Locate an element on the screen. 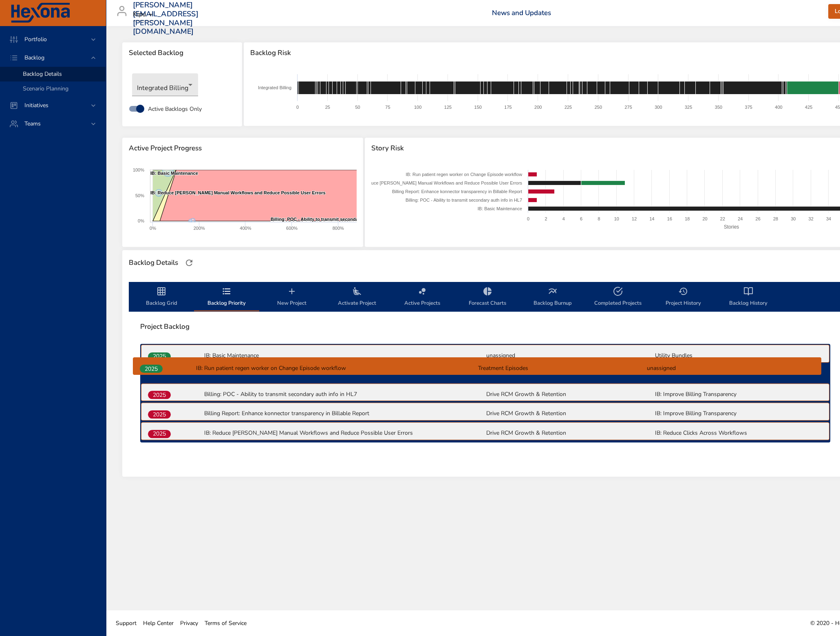  text: 400 is located at coordinates (779, 108).